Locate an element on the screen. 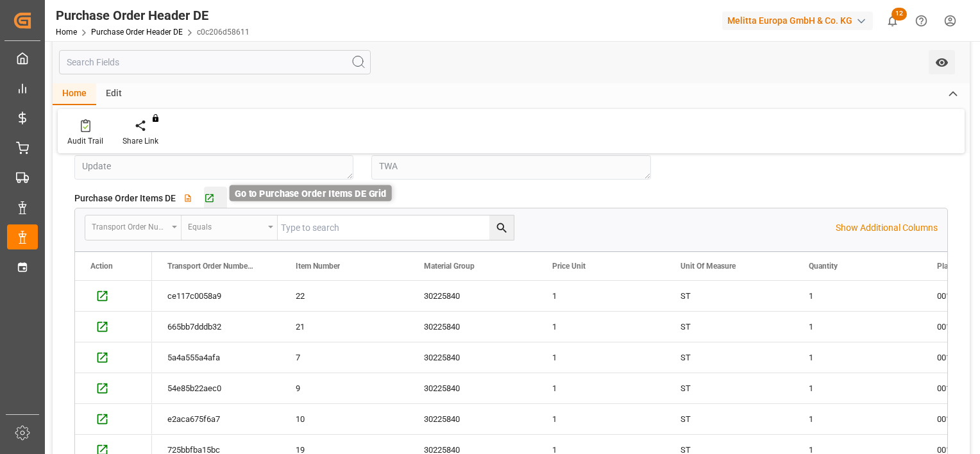 The height and width of the screenshot is (454, 980). div: Action is located at coordinates (102, 266).